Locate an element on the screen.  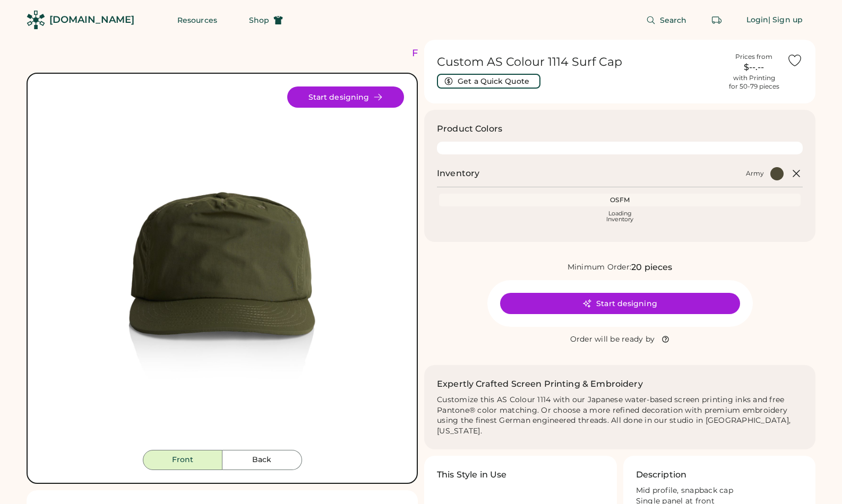
button: Back is located at coordinates (262, 460).